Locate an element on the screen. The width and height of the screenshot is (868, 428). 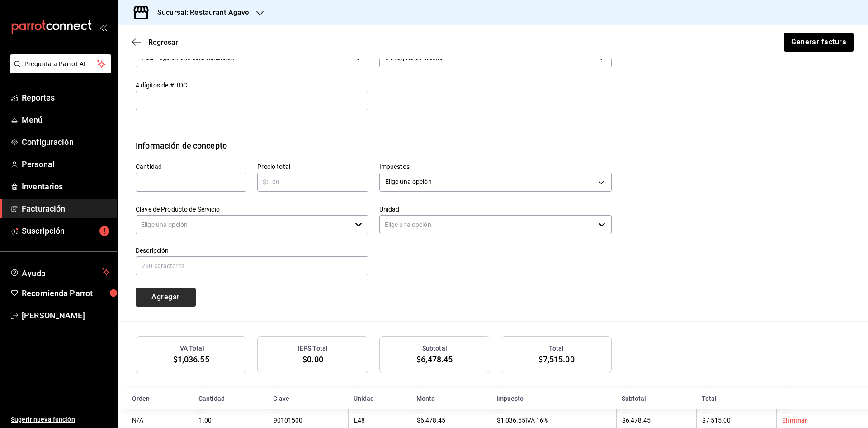
div: Información de concepto is located at coordinates (182, 145).